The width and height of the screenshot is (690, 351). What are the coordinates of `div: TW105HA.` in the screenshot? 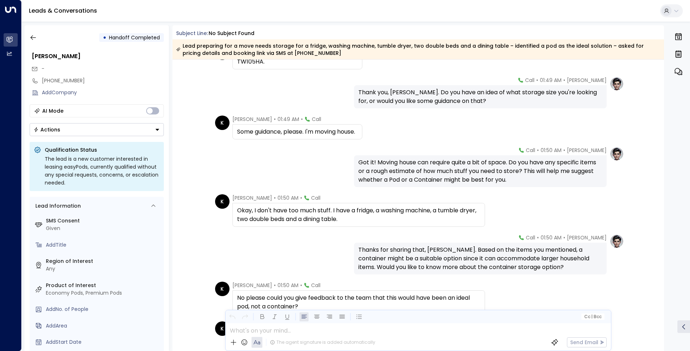 It's located at (298, 62).